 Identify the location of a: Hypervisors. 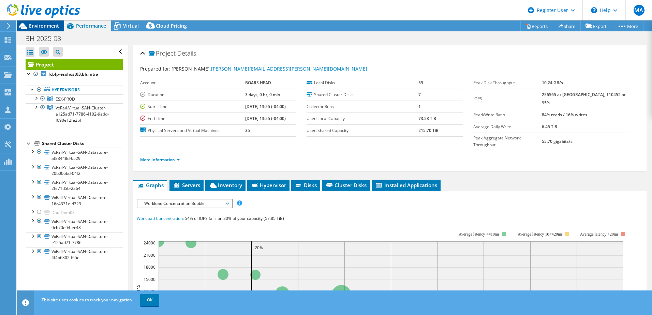
(74, 90).